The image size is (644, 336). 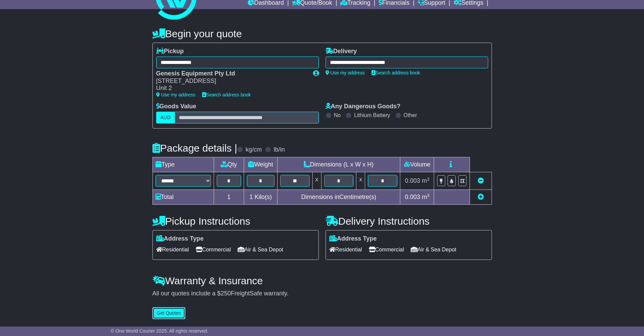 What do you see at coordinates (322, 294) in the screenshot?
I see `div: All our quotes include a $ FreightSafe warranty.` at bounding box center [322, 294].